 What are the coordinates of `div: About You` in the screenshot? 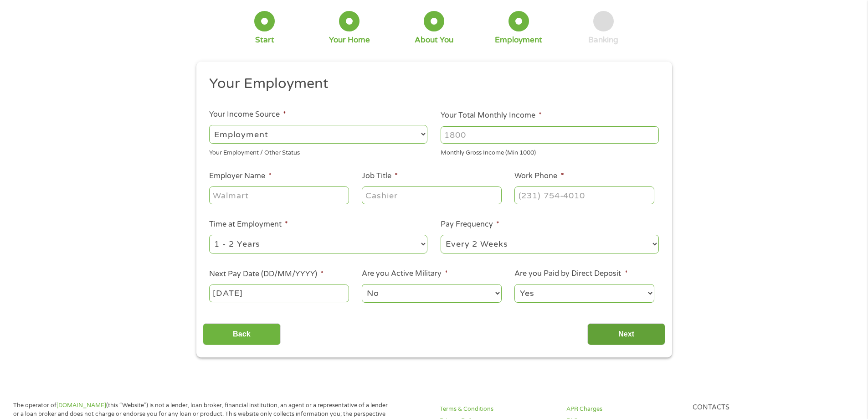 It's located at (434, 40).